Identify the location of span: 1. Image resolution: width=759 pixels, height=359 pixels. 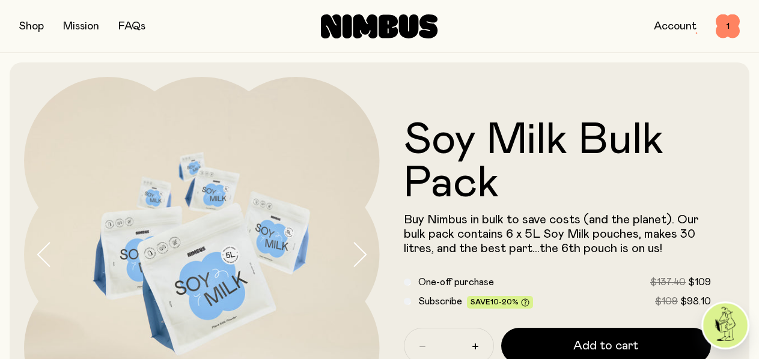
(728, 26).